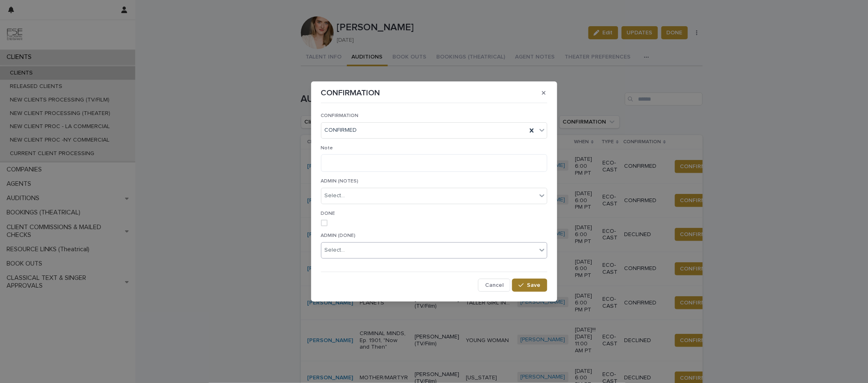 This screenshot has width=868, height=383. Describe the element at coordinates (340, 116) in the screenshot. I see `span: CONFIRMATION` at that location.